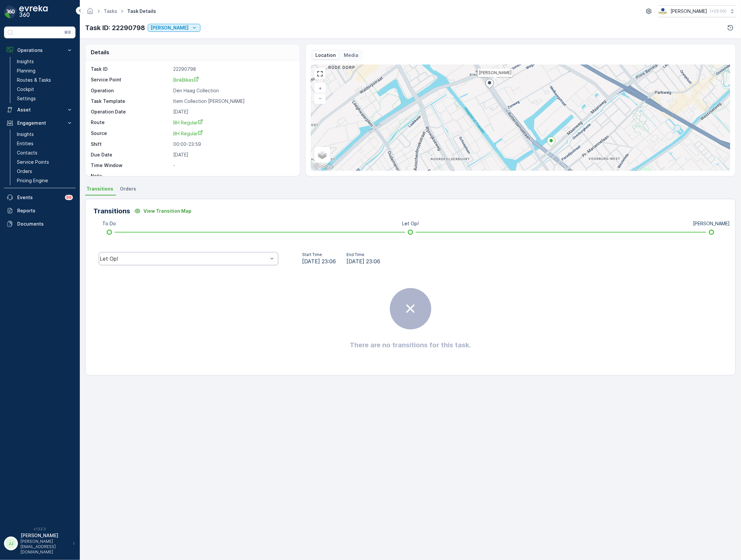 This screenshot has height=560, width=741. I want to click on p: 00:00-23:59, so click(233, 145).